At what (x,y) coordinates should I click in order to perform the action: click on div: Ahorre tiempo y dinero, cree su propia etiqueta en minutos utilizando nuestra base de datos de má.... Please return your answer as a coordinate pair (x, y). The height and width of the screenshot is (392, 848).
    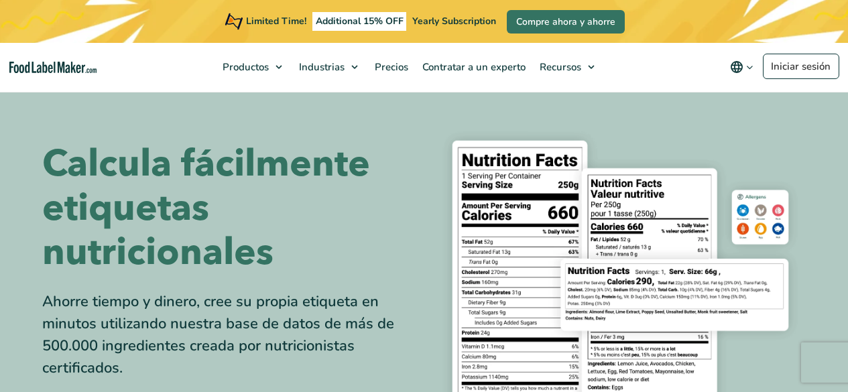
    Looking at the image, I should click on (228, 335).